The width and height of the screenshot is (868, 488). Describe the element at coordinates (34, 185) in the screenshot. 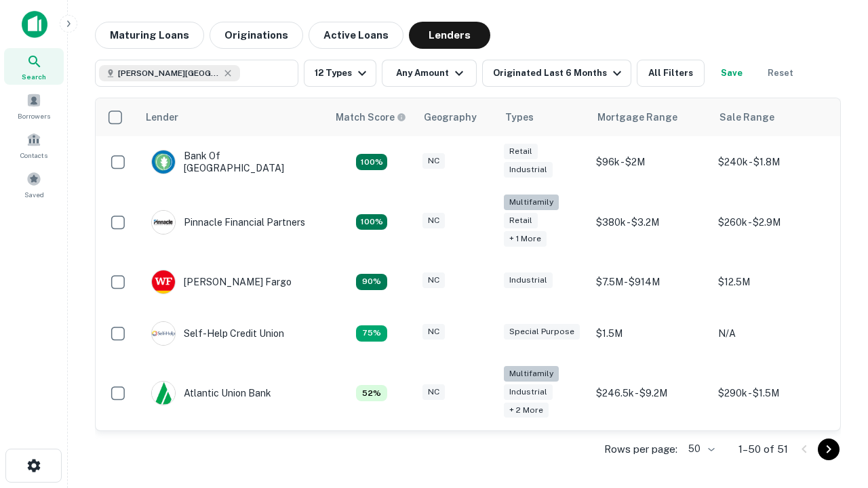

I see `div: Saved` at that location.